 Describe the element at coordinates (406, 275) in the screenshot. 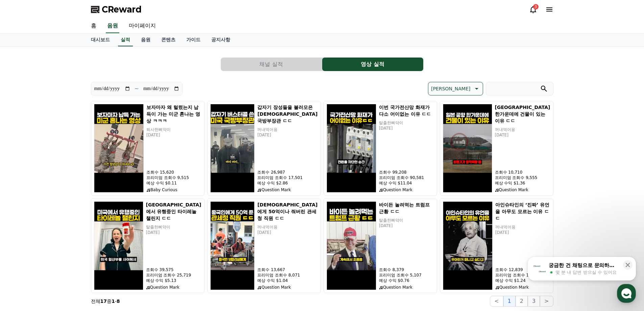

I see `p: 프리미엄 조회수 5,107` at that location.